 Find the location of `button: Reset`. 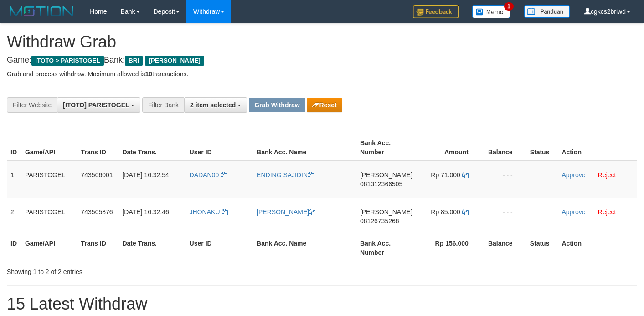

button: Reset is located at coordinates (325, 105).